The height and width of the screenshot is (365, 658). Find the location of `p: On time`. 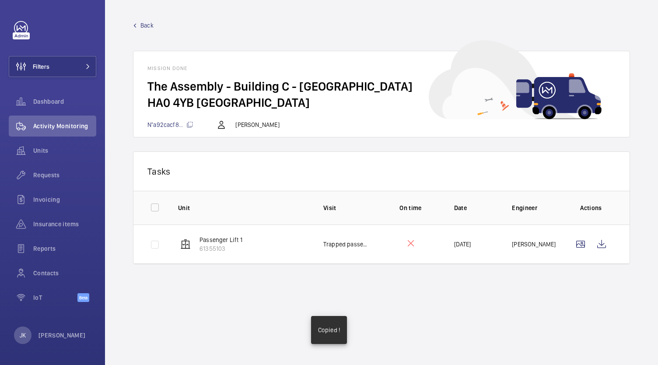

p: On time is located at coordinates (411, 208).